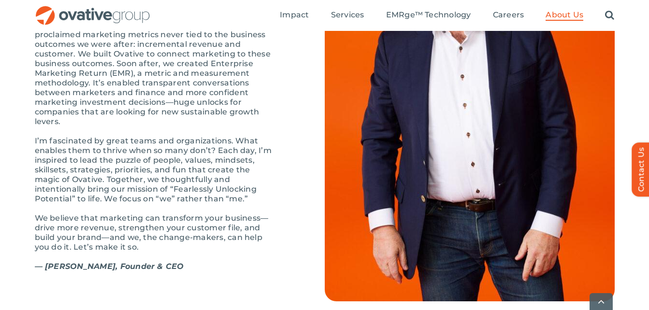 The width and height of the screenshot is (649, 310). Describe the element at coordinates (428, 15) in the screenshot. I see `a: EMRge™ Technology` at that location.